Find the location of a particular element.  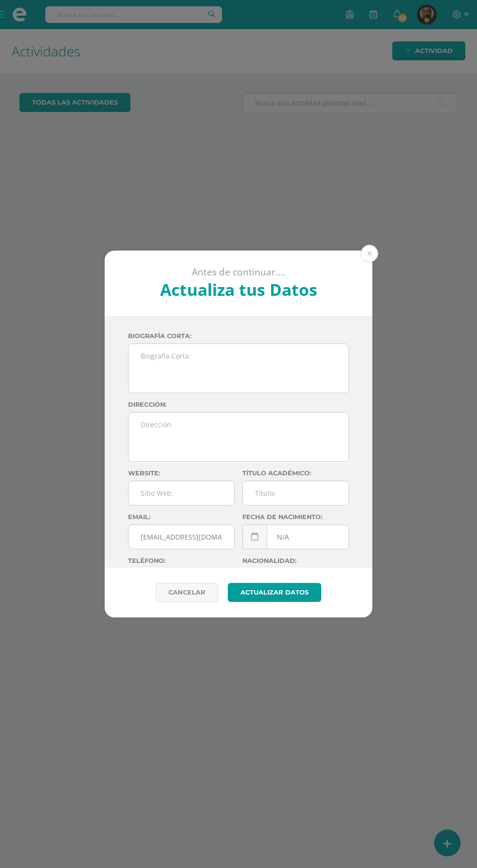

label: Nacionalidad: is located at coordinates (295, 560).